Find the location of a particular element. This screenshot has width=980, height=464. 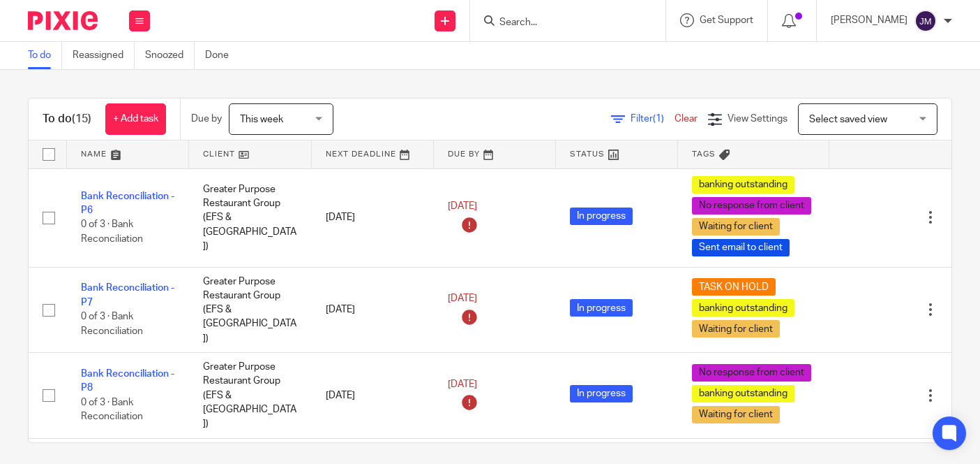

a: Bank Reconciliation - P7 is located at coordinates (127, 295).